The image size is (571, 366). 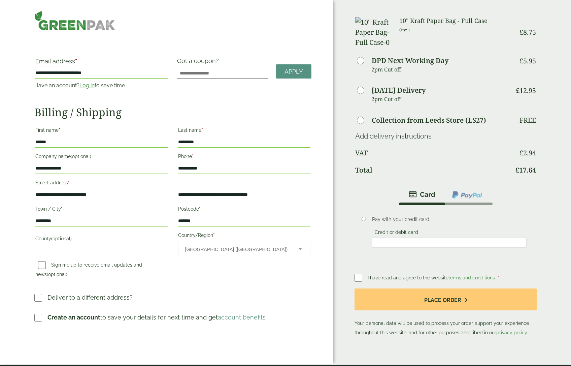 I want to click on label: First name, so click(x=102, y=131).